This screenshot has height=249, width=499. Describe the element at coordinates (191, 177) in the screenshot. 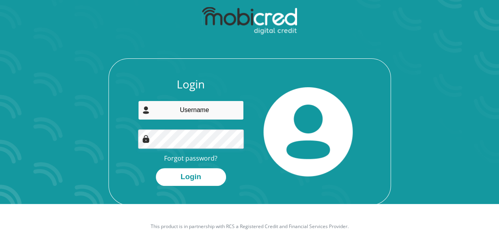

I see `button: Login` at that location.